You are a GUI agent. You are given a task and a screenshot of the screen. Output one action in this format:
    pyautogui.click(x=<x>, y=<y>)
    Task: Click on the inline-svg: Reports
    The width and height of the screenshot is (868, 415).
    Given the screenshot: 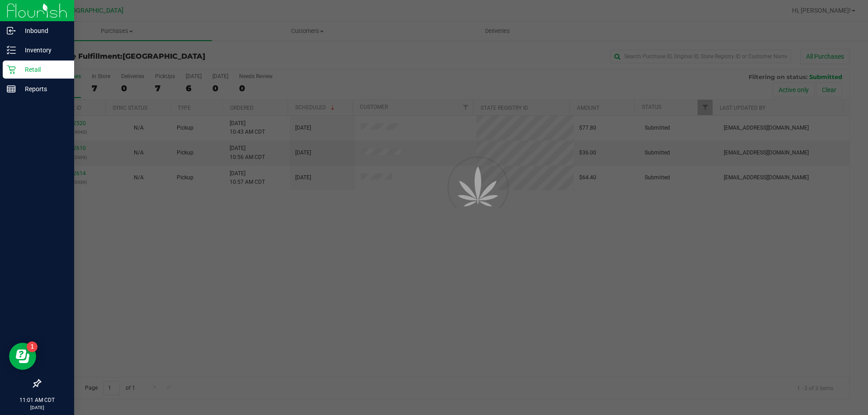 What is the action you would take?
    pyautogui.click(x=12, y=89)
    